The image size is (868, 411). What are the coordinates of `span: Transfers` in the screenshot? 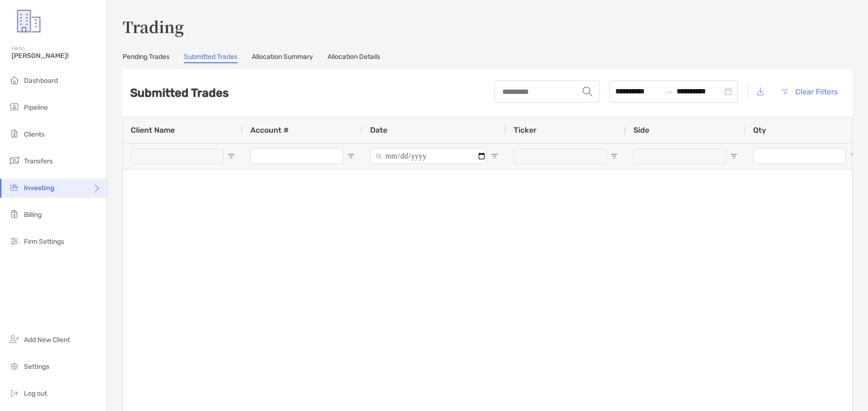 It's located at (39, 161).